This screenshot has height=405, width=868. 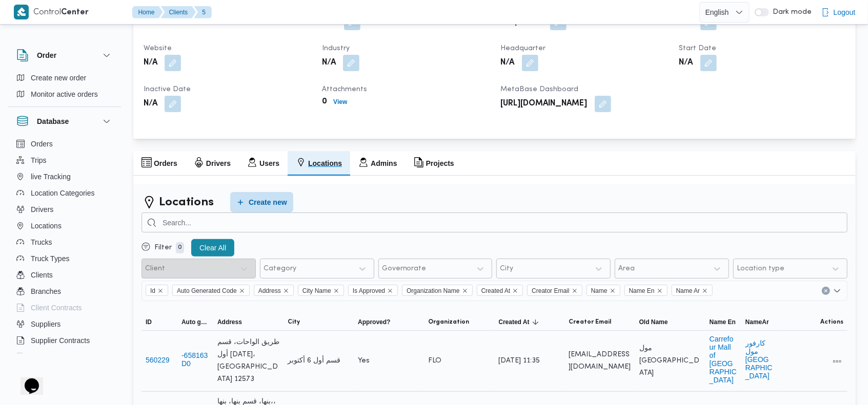 I want to click on button: Clear All, so click(x=213, y=248).